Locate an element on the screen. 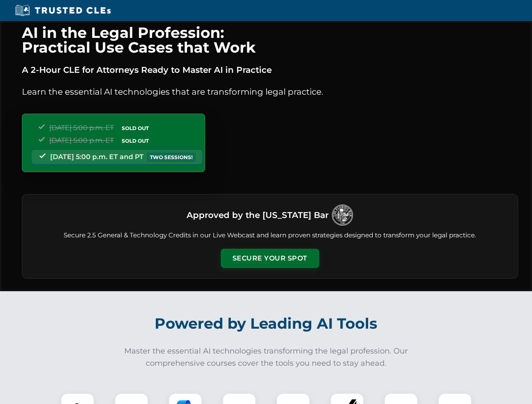 The image size is (532, 404). p: Master the essential AI technologies transforming the legal profession. Our comprehensive courses... is located at coordinates (266, 357).